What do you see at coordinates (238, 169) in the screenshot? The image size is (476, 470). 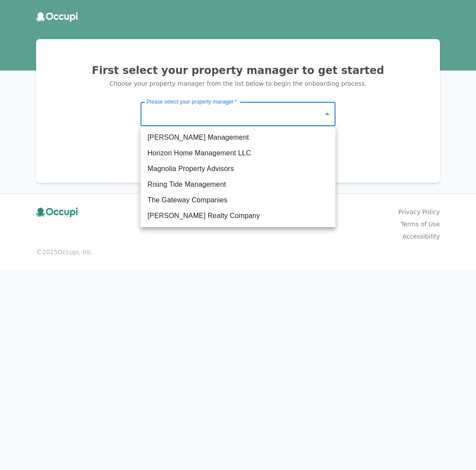 I see `li: Magnolia Property Advisors` at bounding box center [238, 169].